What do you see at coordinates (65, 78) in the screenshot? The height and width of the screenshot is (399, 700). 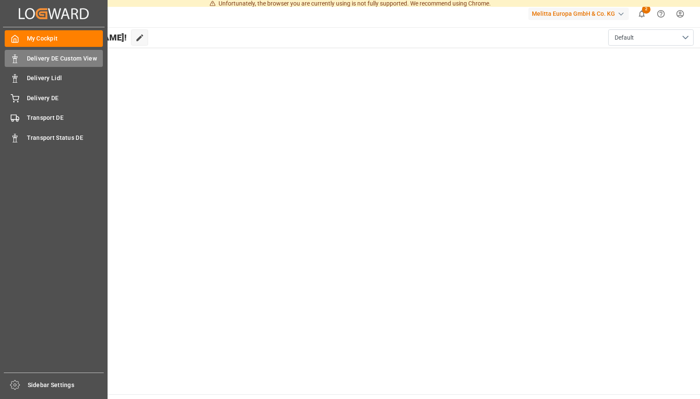 I see `span: Delivery Lidl` at bounding box center [65, 78].